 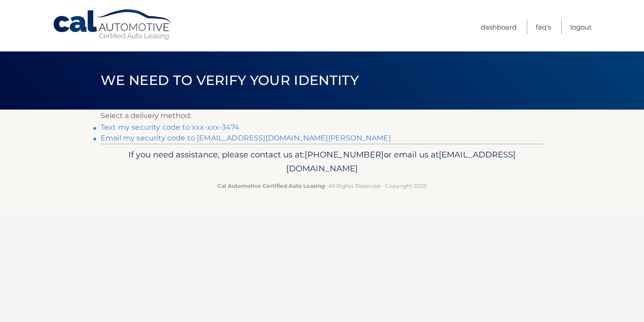 I want to click on a: Cal Automotive, so click(x=112, y=24).